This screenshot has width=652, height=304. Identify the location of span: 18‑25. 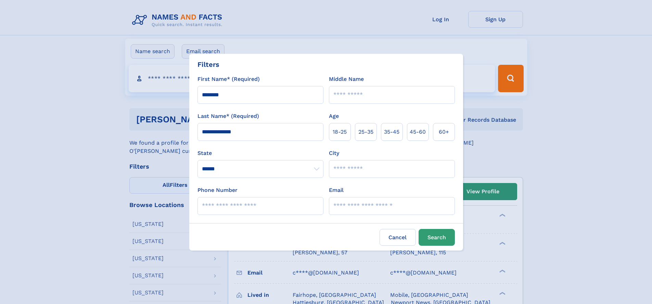
(340, 132).